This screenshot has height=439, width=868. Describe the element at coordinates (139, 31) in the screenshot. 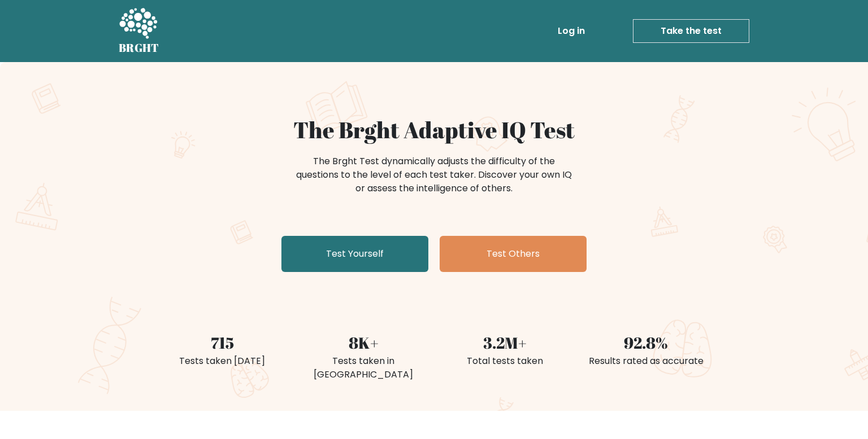

I see `a: BRGHT` at that location.